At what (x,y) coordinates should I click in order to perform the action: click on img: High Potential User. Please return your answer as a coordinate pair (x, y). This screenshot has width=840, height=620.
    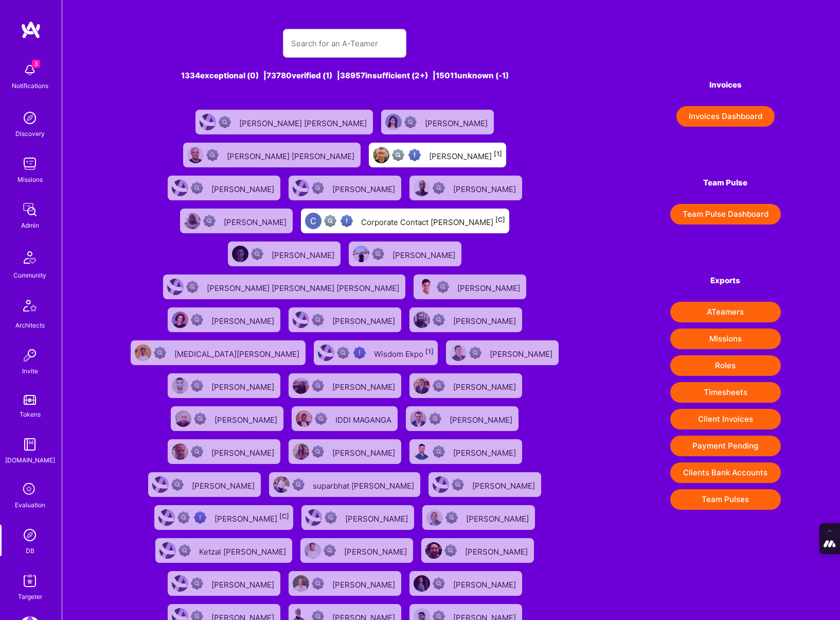
    Looking at the image, I should click on (200, 517).